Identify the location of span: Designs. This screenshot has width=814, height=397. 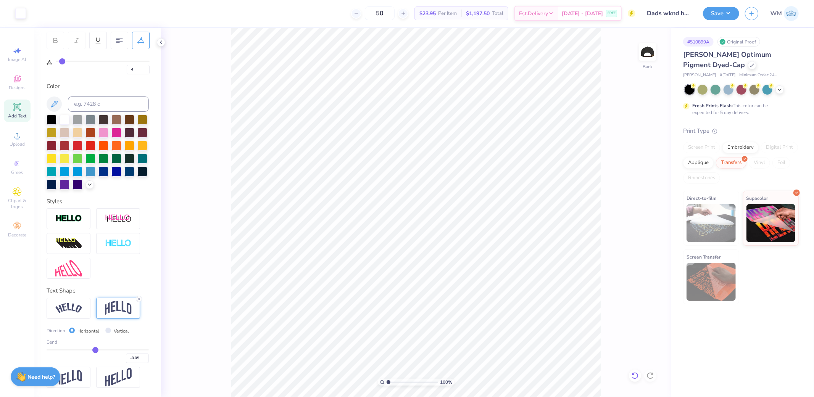
(17, 88).